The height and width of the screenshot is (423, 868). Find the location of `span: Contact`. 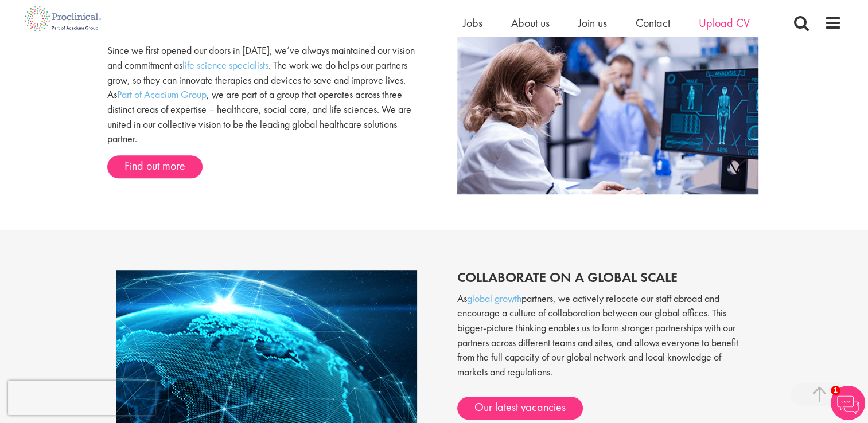

span: Contact is located at coordinates (652, 23).